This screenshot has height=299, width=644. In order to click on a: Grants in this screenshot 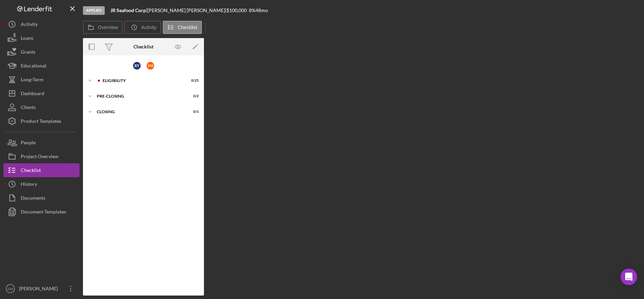, I will do `click(42, 52)`.